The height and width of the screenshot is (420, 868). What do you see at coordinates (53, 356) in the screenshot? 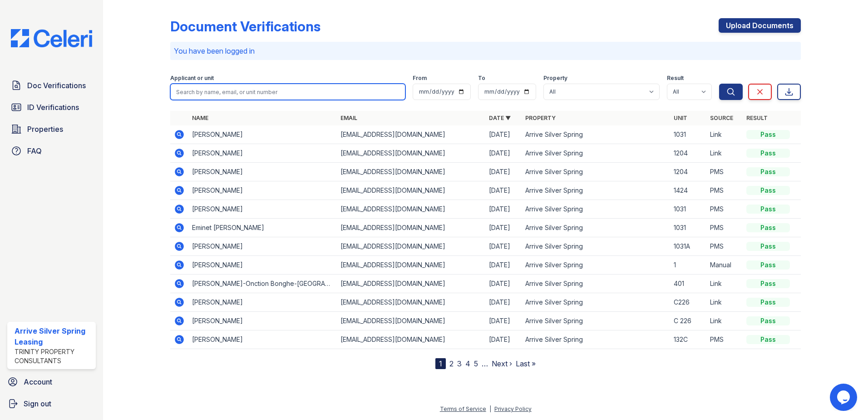
I see `div: Trinity Property Consultants` at bounding box center [53, 356].